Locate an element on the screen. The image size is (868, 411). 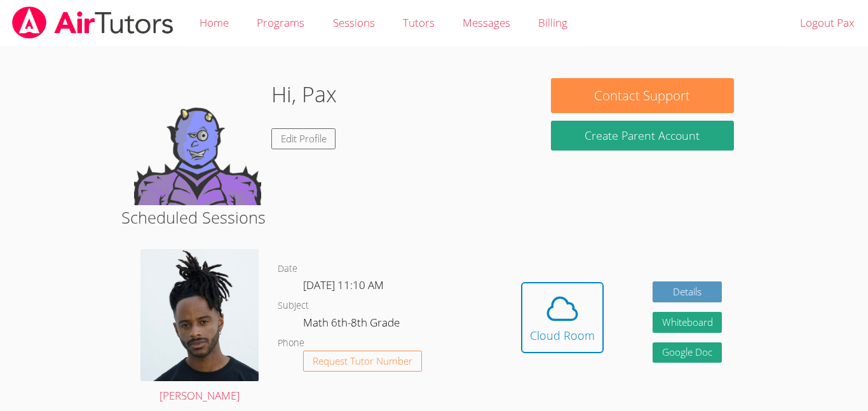
dt: Date is located at coordinates (287, 268).